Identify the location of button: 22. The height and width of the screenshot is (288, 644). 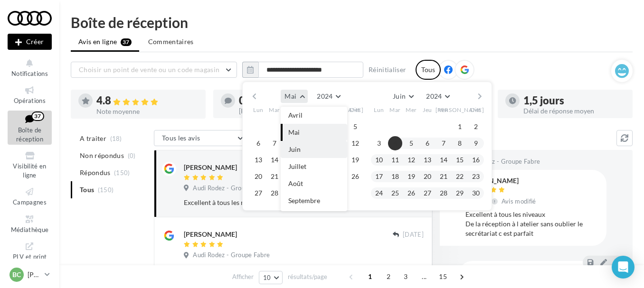
(460, 177).